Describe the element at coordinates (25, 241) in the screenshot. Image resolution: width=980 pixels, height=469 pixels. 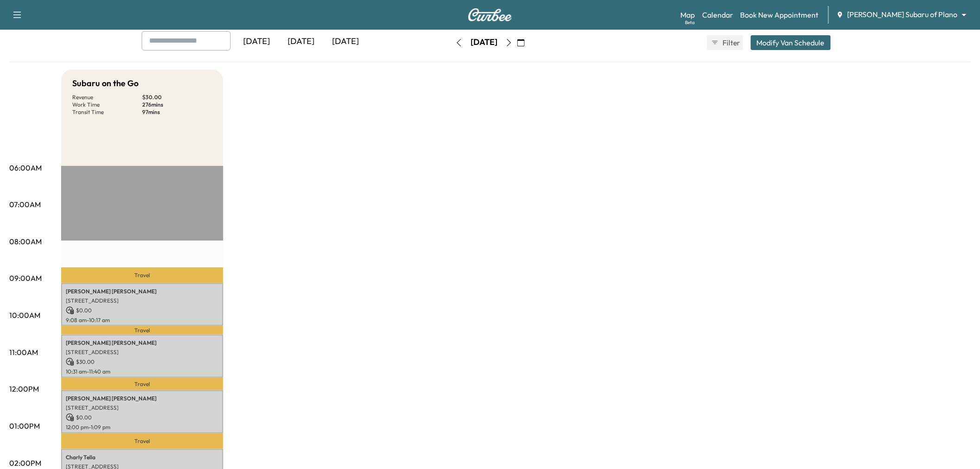
I see `p: 08:00AM` at that location.